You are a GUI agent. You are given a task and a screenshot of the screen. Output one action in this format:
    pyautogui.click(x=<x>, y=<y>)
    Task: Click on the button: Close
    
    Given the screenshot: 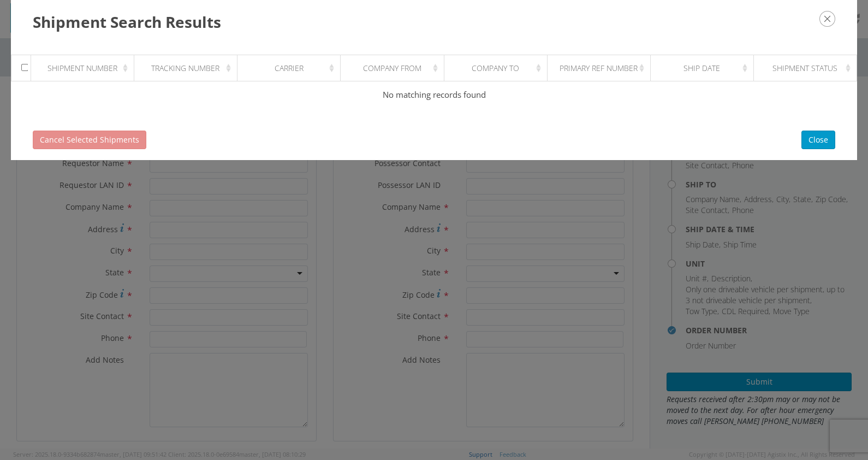 What is the action you would take?
    pyautogui.click(x=819, y=140)
    